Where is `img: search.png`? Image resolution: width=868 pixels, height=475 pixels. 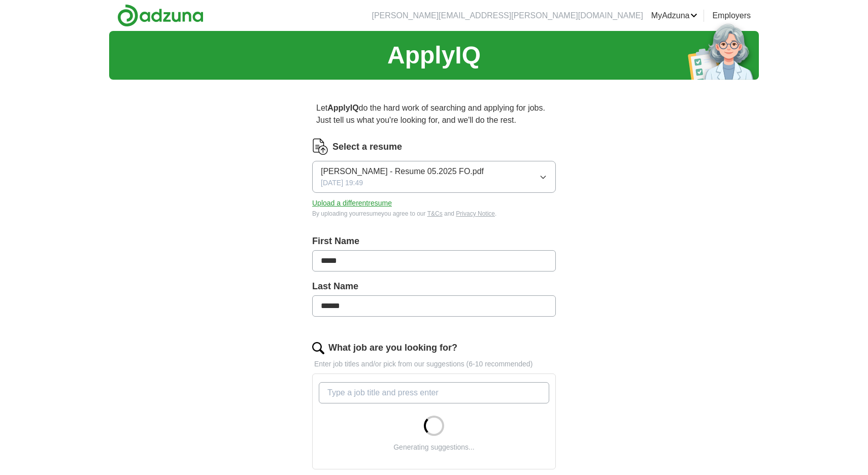
img: search.png is located at coordinates (318, 348).